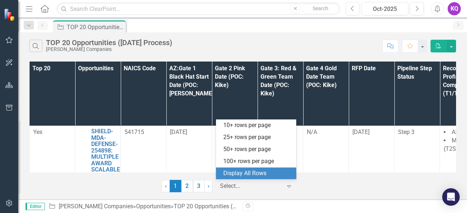 Image resolution: width=467 pixels, height=213 pixels. I want to click on button: Search, so click(320, 9).